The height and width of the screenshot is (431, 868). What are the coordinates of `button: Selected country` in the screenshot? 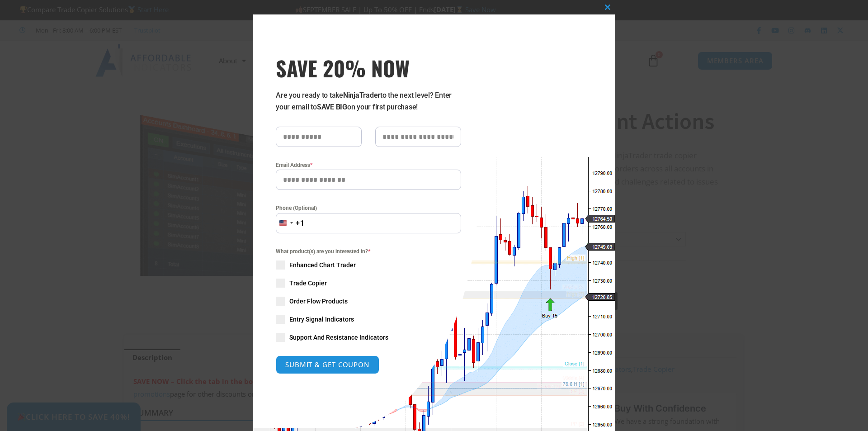 It's located at (290, 223).